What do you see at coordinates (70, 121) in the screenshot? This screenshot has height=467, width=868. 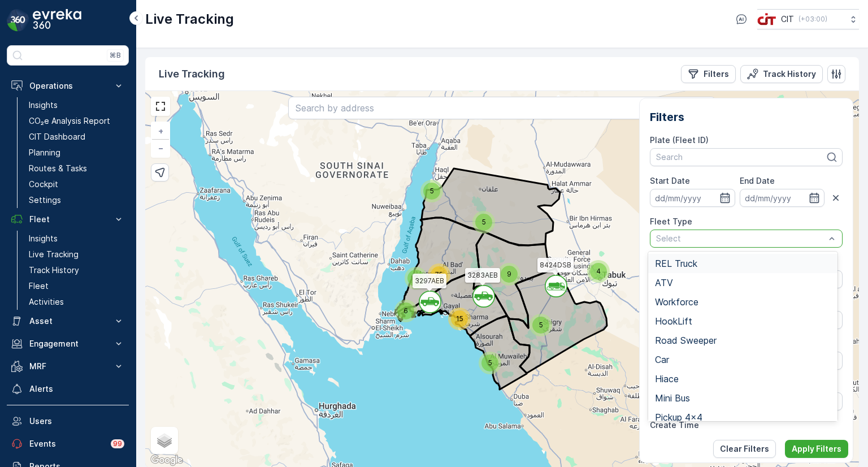 I see `p: CO₂e Analysis Report` at bounding box center [70, 121].